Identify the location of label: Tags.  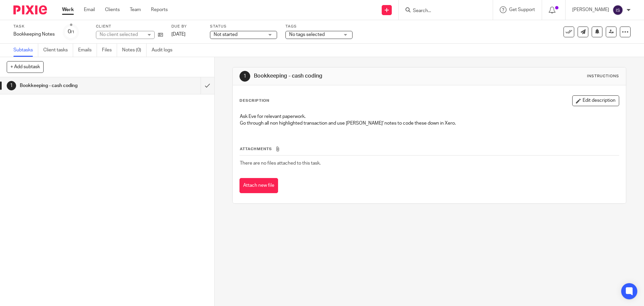
(319, 26).